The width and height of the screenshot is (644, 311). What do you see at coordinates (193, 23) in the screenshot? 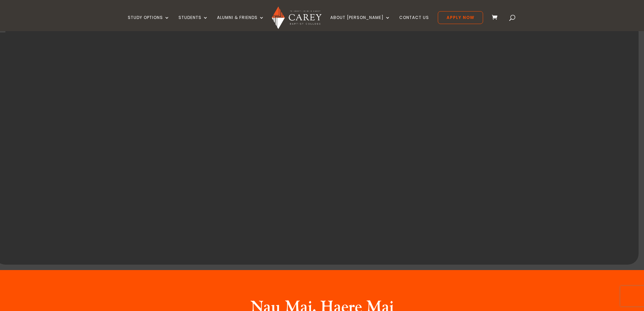
I see `a: Students` at bounding box center [193, 23].